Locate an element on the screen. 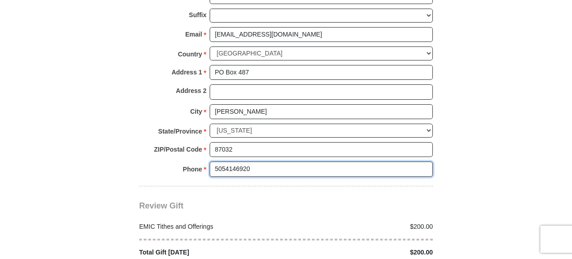 This screenshot has height=259, width=572. strong: Suffix is located at coordinates (197, 15).